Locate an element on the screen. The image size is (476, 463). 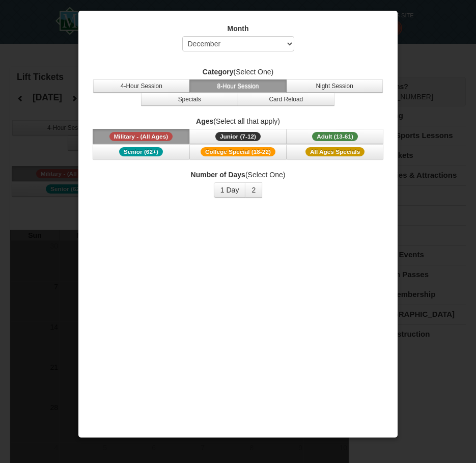
span: Military - (All Ages) is located at coordinates (141, 137).